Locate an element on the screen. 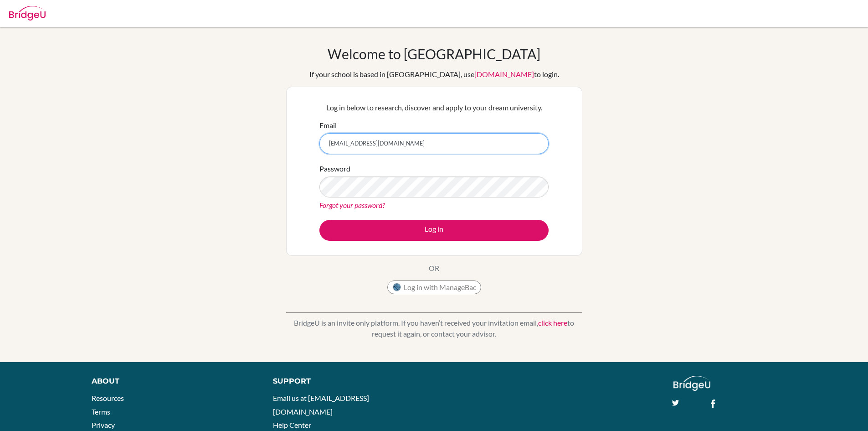 The width and height of the screenshot is (868, 431). p: BridgeU is an invite only platform. If you haven’t received your invitation email, to request it ... is located at coordinates (435, 328).